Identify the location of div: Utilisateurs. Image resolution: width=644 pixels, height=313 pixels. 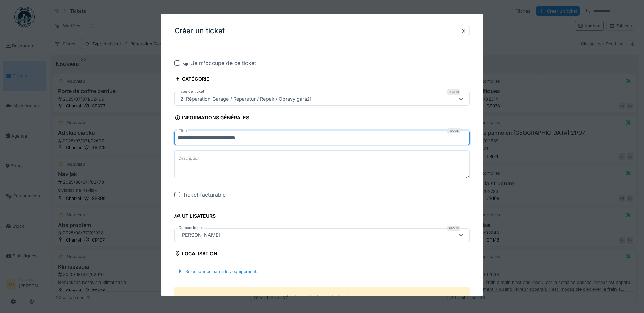
(195, 217).